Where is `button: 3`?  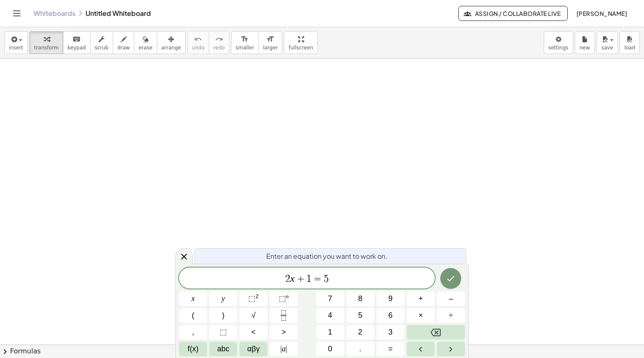 button: 3 is located at coordinates (390, 332).